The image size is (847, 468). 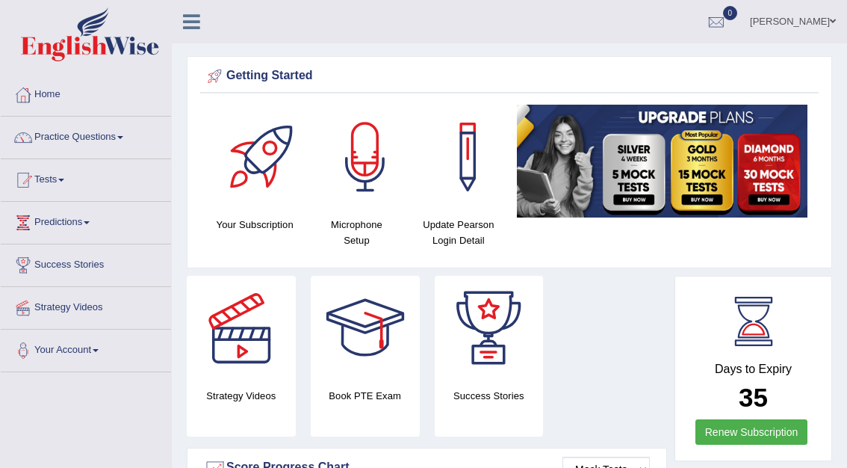 I want to click on a: Tests, so click(x=86, y=178).